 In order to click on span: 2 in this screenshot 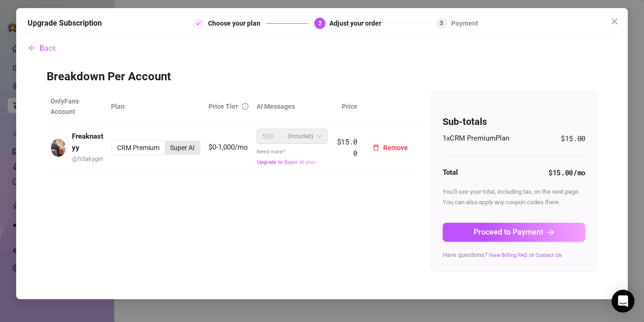, I will do `click(320, 23)`.